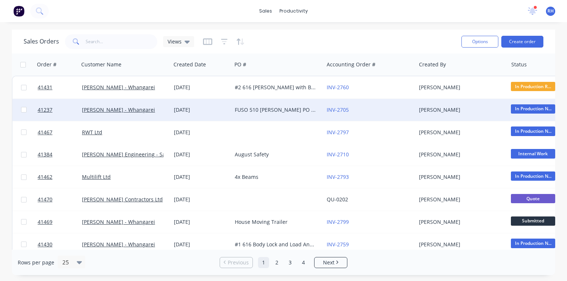  Describe the element at coordinates (522, 42) in the screenshot. I see `button: Create order` at that location.